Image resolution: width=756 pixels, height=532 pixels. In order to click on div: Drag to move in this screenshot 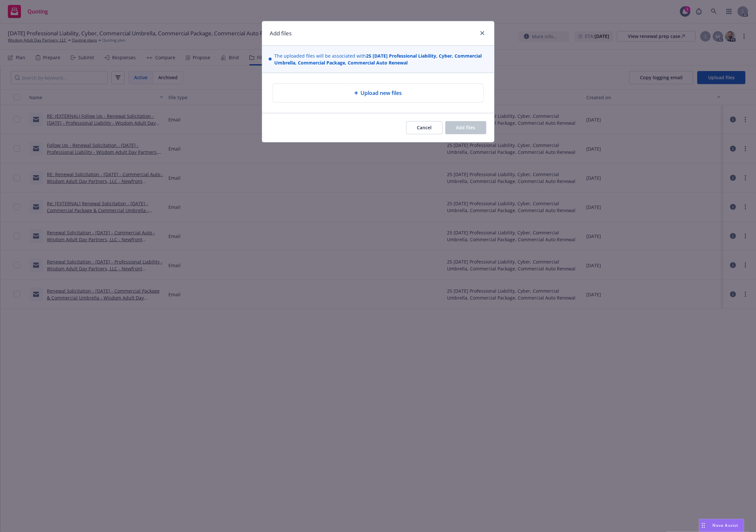, I will do `click(703, 525)`.